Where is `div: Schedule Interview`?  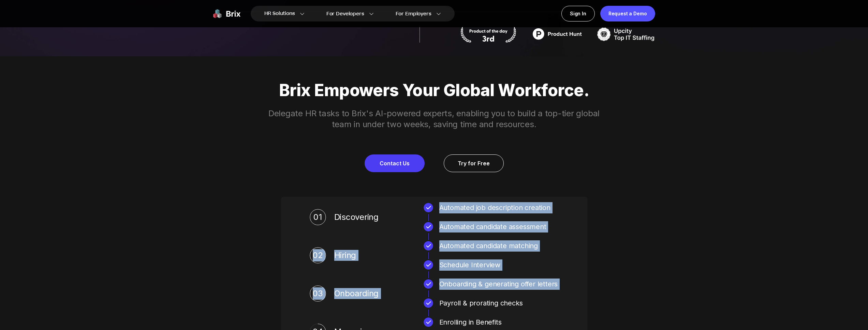 div: Schedule Interview is located at coordinates (499, 265).